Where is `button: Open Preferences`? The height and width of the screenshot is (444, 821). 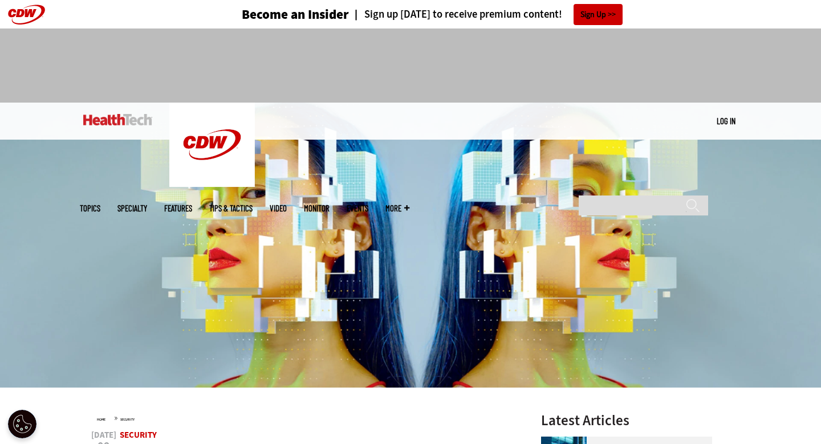 button: Open Preferences is located at coordinates (22, 424).